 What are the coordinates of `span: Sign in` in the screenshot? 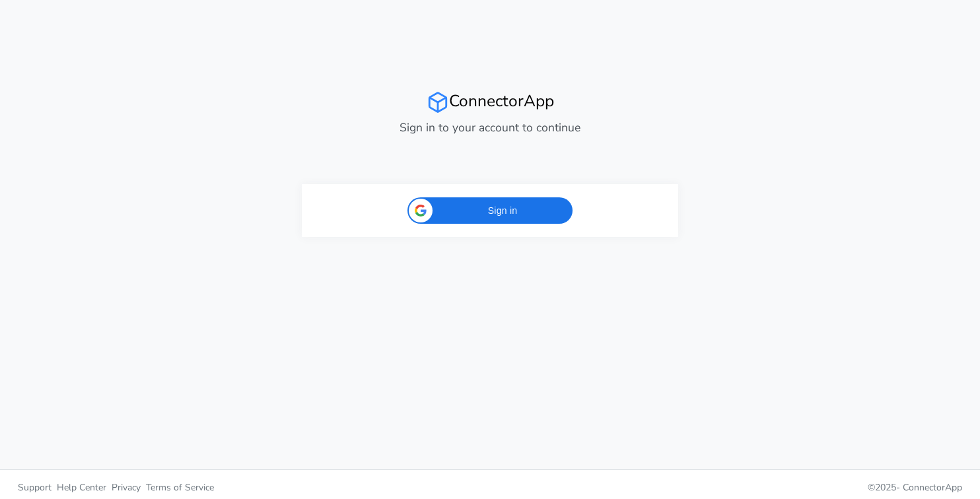 It's located at (502, 211).